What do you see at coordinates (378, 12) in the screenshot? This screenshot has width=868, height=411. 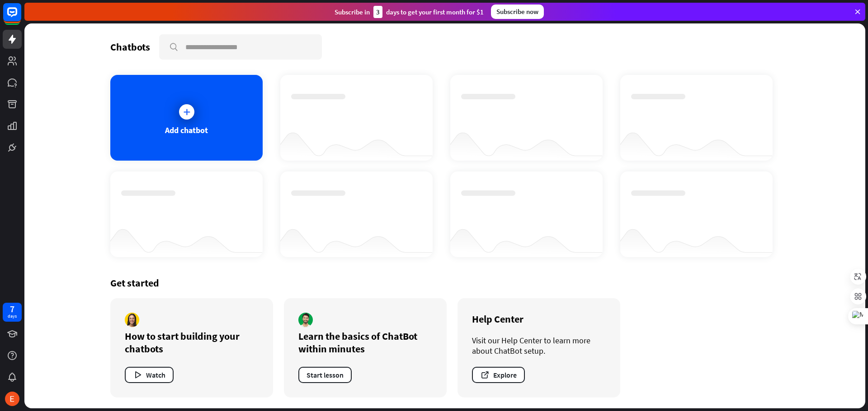 I see `div: 3` at bounding box center [378, 12].